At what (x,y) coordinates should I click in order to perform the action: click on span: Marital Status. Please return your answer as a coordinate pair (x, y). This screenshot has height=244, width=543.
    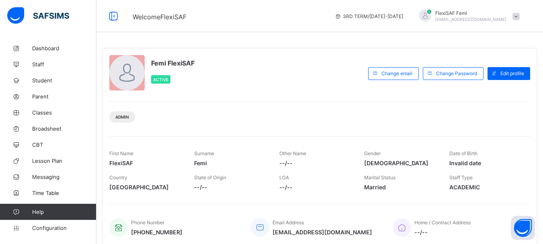
    Looking at the image, I should click on (380, 177).